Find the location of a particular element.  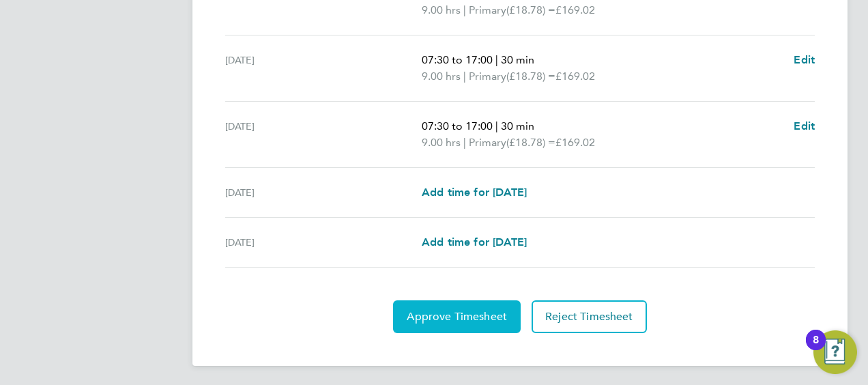

div: 8 is located at coordinates (815, 349).